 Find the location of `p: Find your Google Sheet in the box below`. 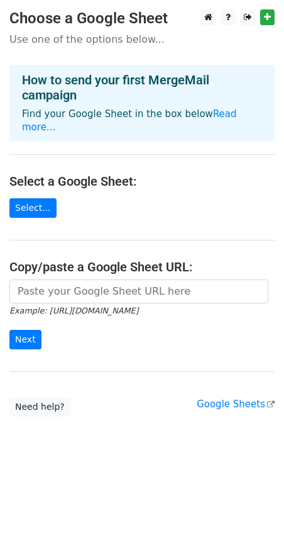

p: Find your Google Sheet in the box below is located at coordinates (142, 121).